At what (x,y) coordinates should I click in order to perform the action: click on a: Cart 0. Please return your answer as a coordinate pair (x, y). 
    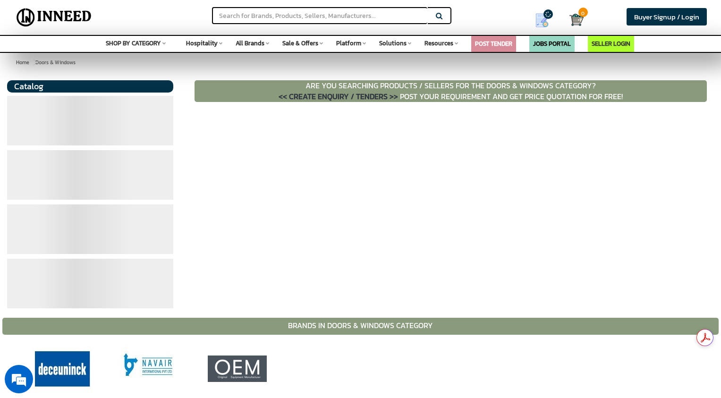
    Looking at the image, I should click on (573, 20).